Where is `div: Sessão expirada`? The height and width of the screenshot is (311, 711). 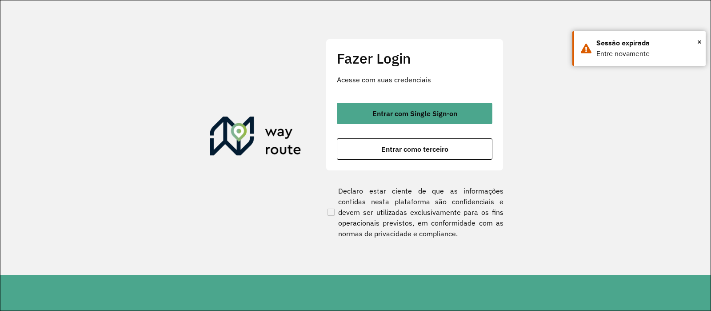 div: Sessão expirada is located at coordinates (647, 43).